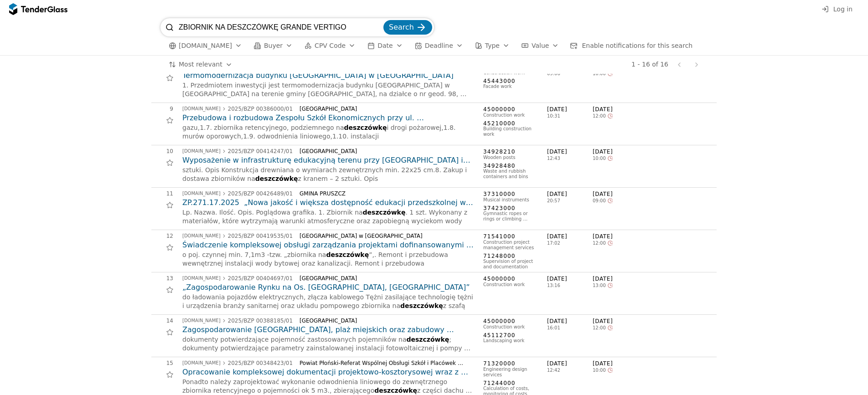 The width and height of the screenshot is (868, 395). Describe the element at coordinates (328, 246) in the screenshot. I see `a: Świadczenie kompleksowej obsługi zarządzania projektami dofinansowanymi ze środków UE` at that location.